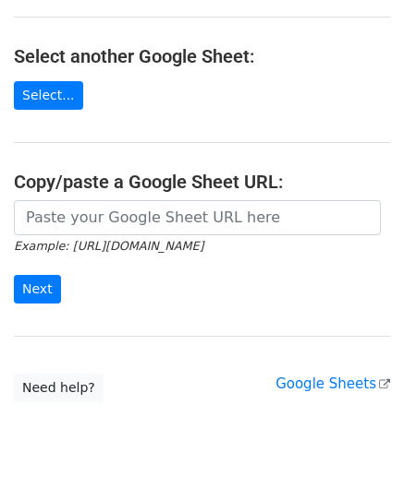 The image size is (404, 488). What do you see at coordinates (332, 384) in the screenshot?
I see `a: Google Sheets` at bounding box center [332, 384].